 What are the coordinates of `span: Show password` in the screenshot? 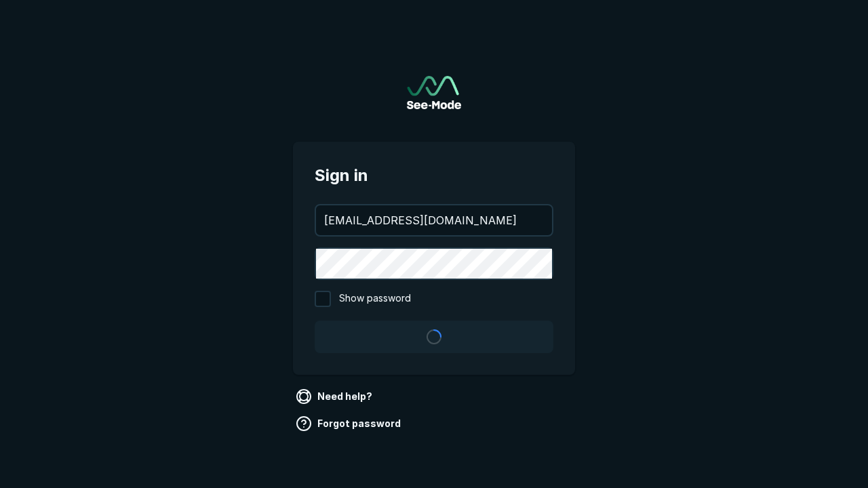 It's located at (375, 299).